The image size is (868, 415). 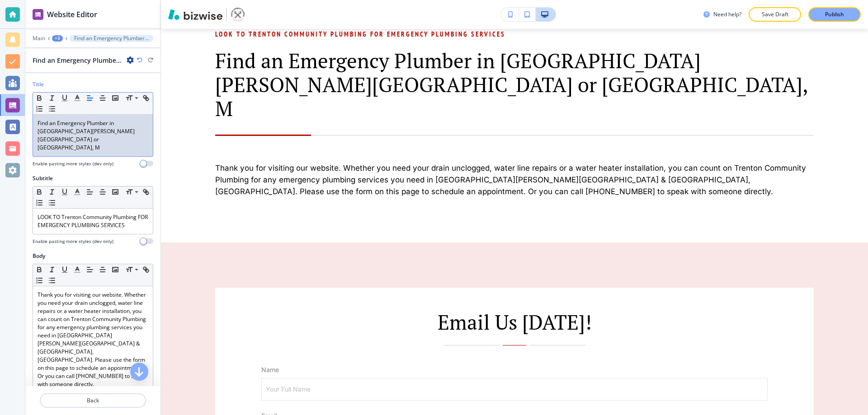 What do you see at coordinates (57, 38) in the screenshot?
I see `div: +3` at bounding box center [57, 38].